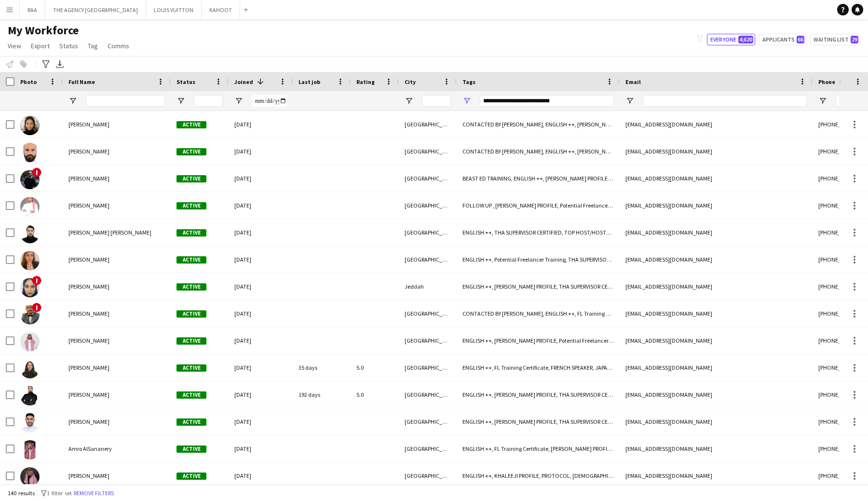 Image resolution: width=868 pixels, height=501 pixels. I want to click on img: ALI Muwad, so click(30, 422).